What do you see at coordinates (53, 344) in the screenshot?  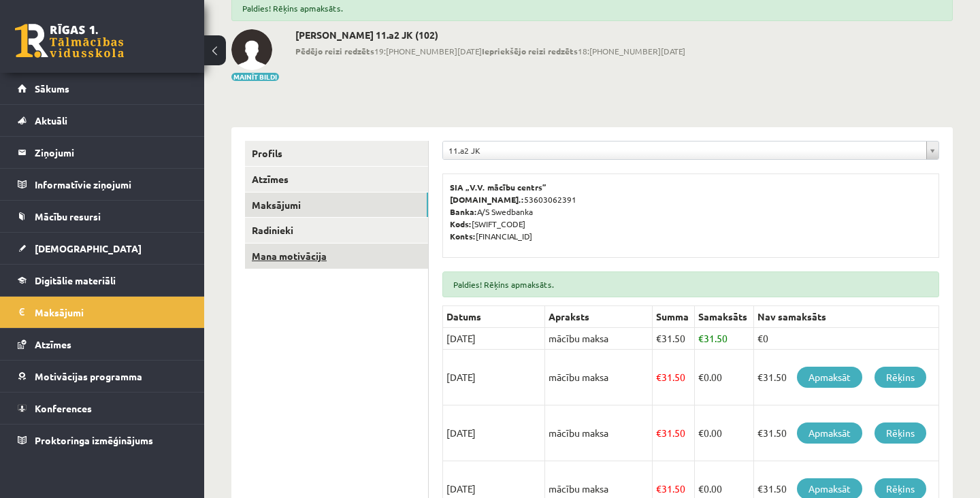 I see `span: Atzīmes` at bounding box center [53, 344].